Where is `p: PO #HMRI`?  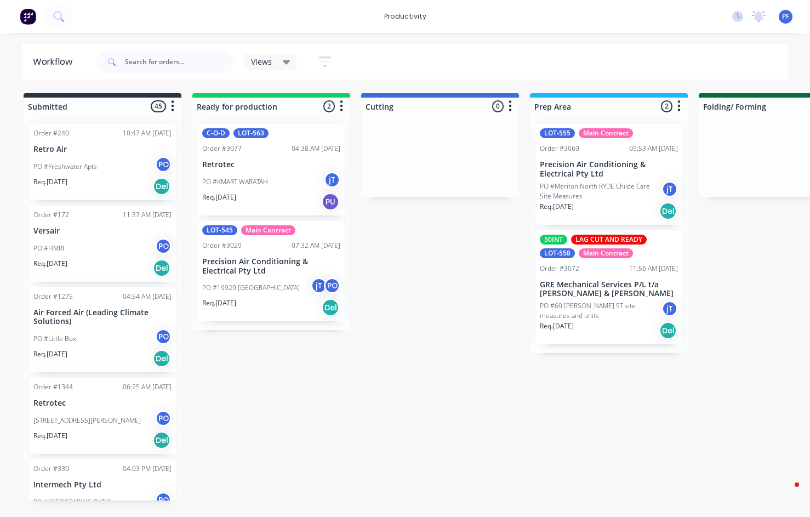 p: PO #HMRI is located at coordinates (49, 248).